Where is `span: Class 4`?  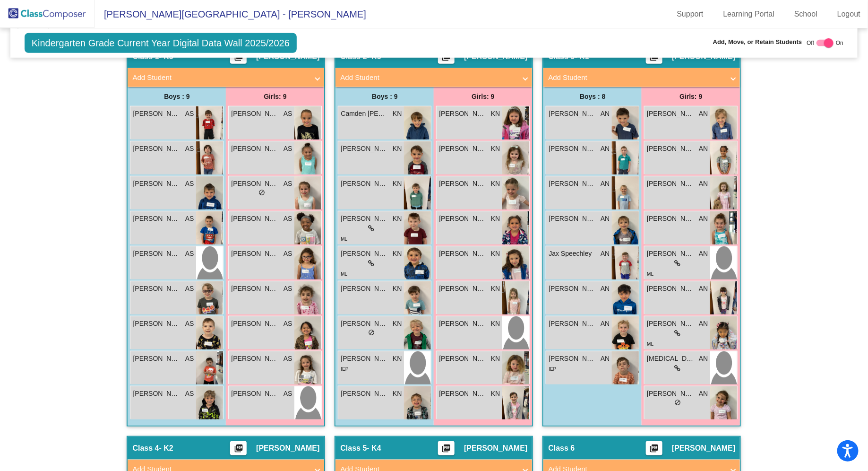
span: Class 4 is located at coordinates (145, 448).